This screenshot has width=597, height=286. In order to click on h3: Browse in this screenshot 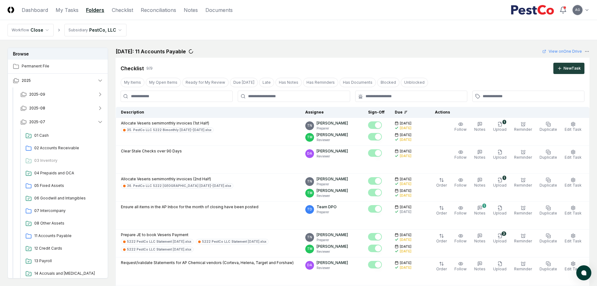, I will do `click(58, 54)`.